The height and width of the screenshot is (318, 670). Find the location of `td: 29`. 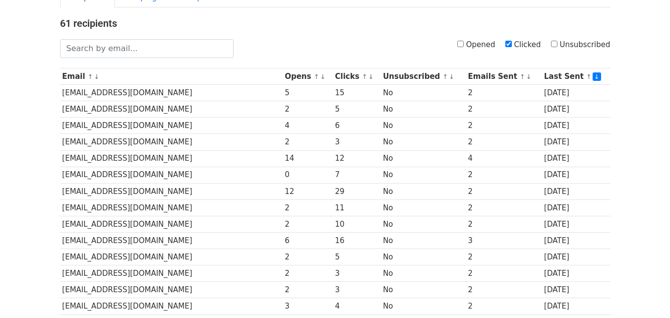

td: 29 is located at coordinates (357, 191).